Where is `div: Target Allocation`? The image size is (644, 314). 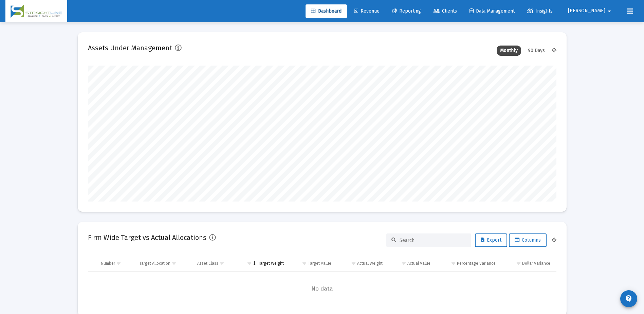 div: Target Allocation is located at coordinates (155, 263).